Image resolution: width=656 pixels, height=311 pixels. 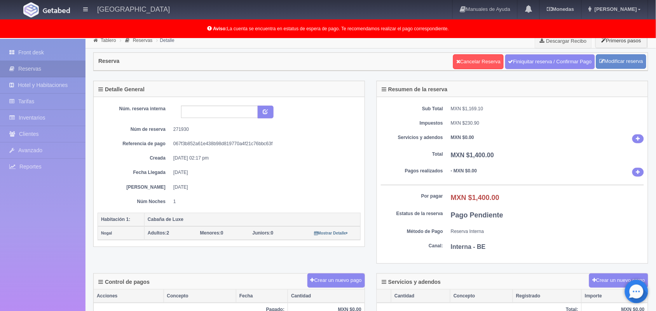 What do you see at coordinates (477, 215) in the screenshot?
I see `b: Pago Pendiente` at bounding box center [477, 215].